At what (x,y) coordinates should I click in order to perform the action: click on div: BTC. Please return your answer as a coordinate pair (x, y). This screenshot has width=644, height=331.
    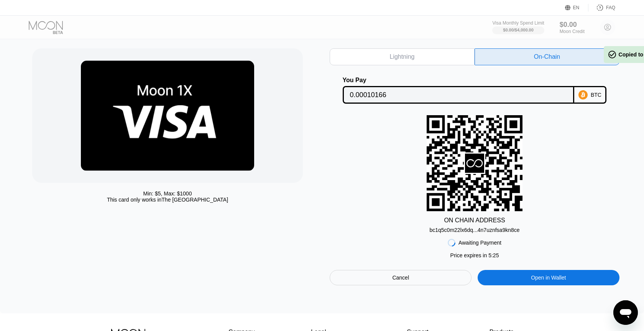
    Looking at the image, I should click on (596, 95).